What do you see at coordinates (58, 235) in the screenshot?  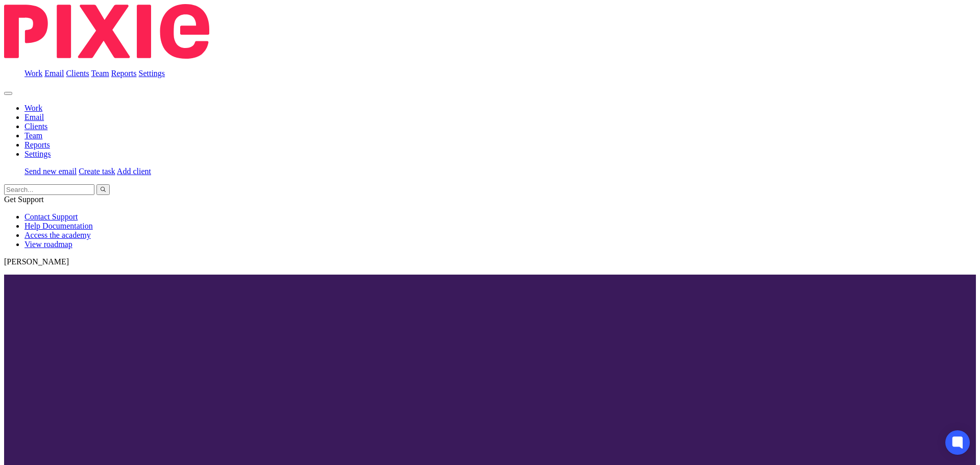 I see `a: Access the academy` at bounding box center [58, 235].